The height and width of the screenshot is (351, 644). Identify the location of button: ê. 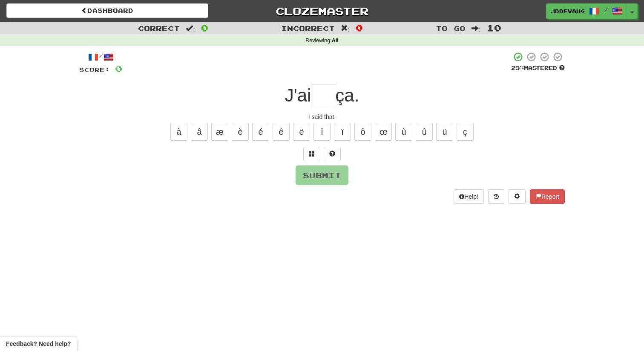
(281, 132).